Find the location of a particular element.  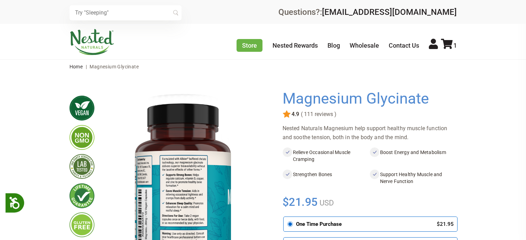

a: Nested Rewards is located at coordinates (295, 45).